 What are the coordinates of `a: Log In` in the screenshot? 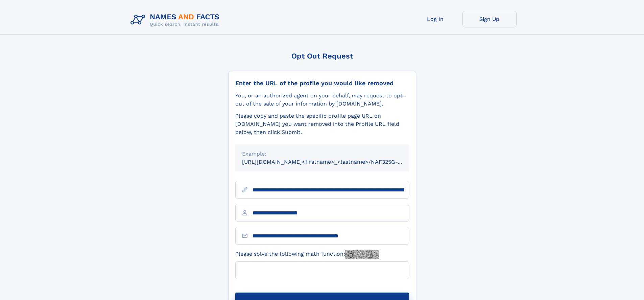 It's located at (435, 19).